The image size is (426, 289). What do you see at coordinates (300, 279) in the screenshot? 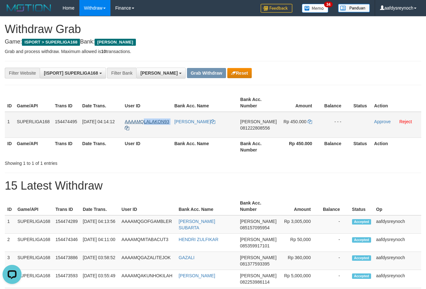
I see `td: Rp 5,000,000` at bounding box center [300, 279].